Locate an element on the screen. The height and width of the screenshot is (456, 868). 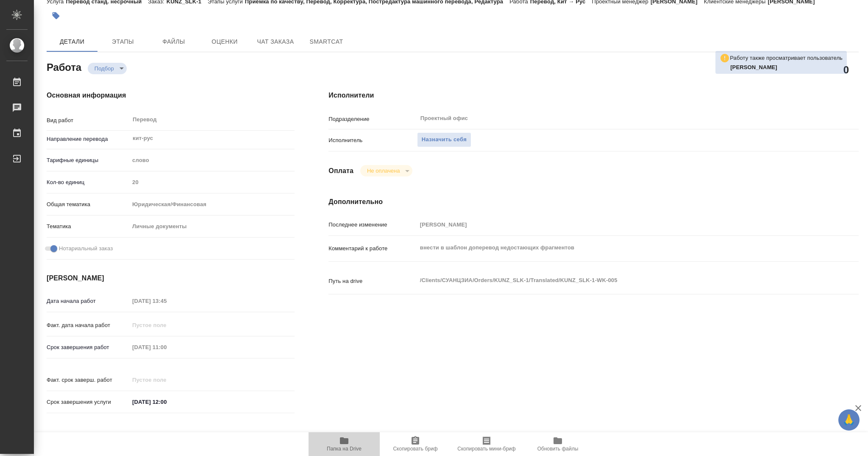
p: Кол-во единиц is located at coordinates (88, 183).